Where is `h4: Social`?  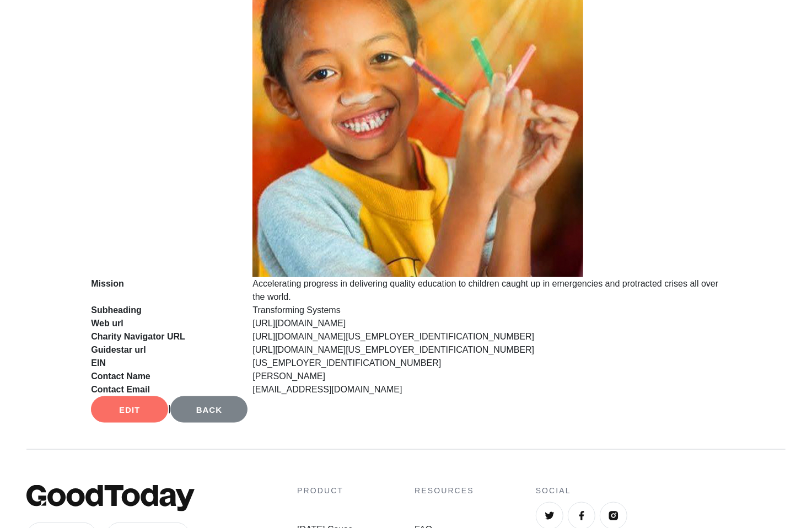 h4: Social is located at coordinates (660, 490).